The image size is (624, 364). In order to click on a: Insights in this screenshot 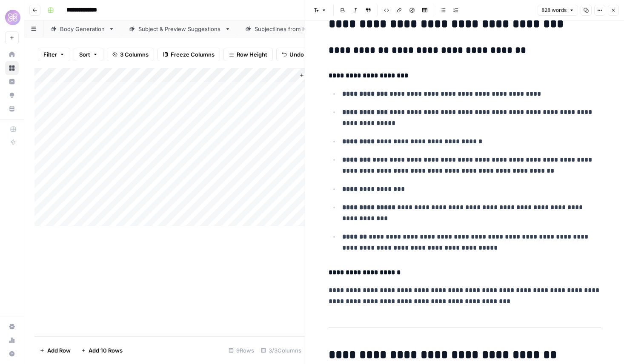, I will do `click(12, 81)`.